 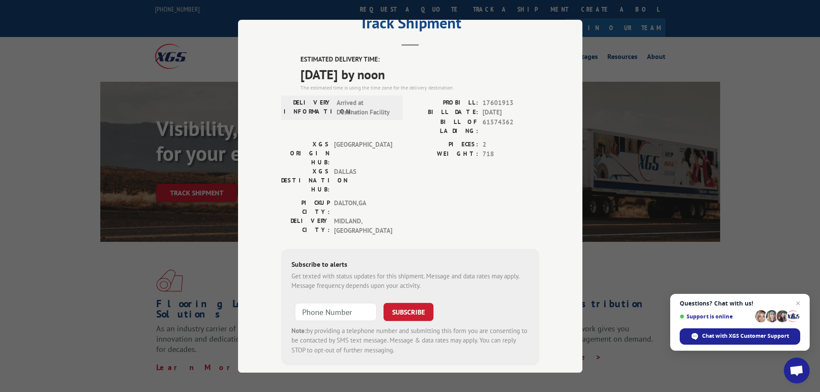 I want to click on div: Chat with XGS Customer Support, so click(x=740, y=337).